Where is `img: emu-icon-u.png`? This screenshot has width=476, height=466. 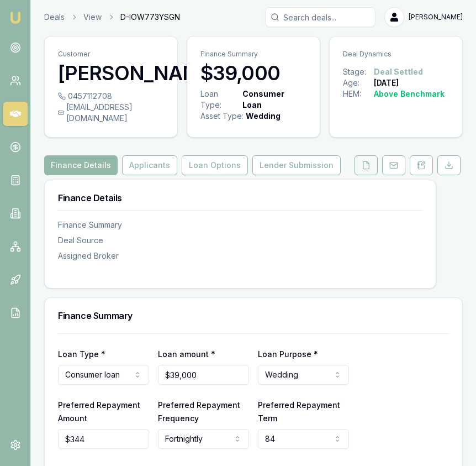
img: emu-icon-u.png is located at coordinates (15, 18).